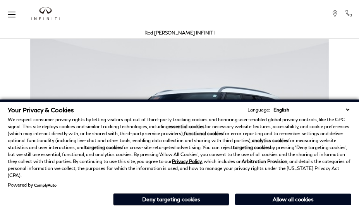 This screenshot has width=359, height=211. Describe the element at coordinates (45, 14) in the screenshot. I see `a: infiniti` at that location.